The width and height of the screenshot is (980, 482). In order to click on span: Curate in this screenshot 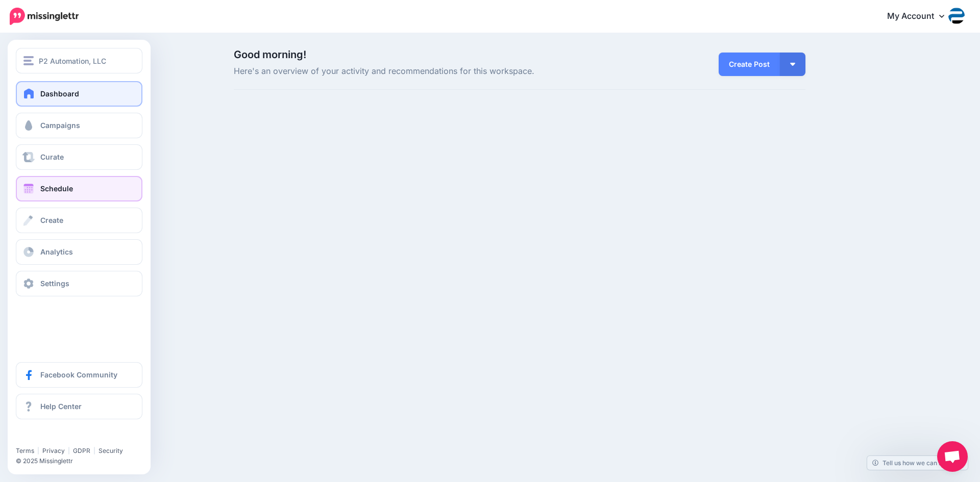, I will do `click(52, 157)`.